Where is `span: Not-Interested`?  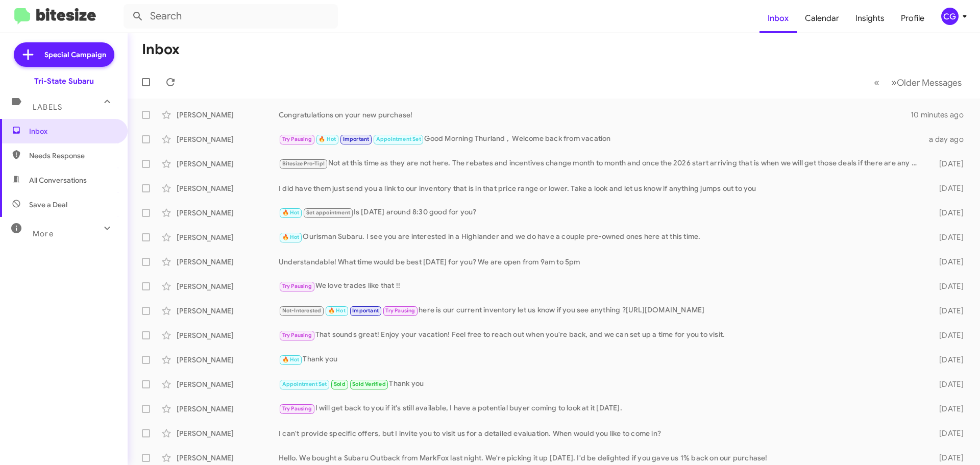
span: Not-Interested is located at coordinates (302, 310).